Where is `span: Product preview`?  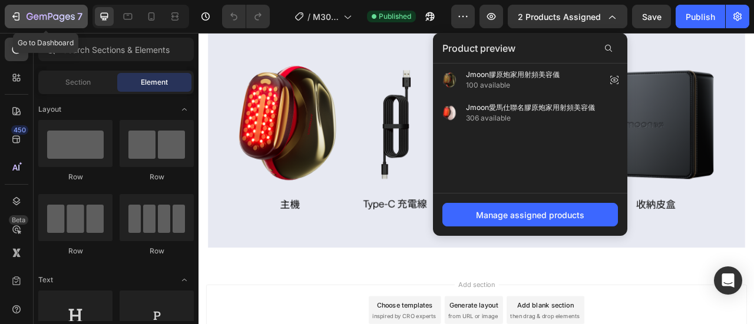
span: Product preview is located at coordinates (479, 48).